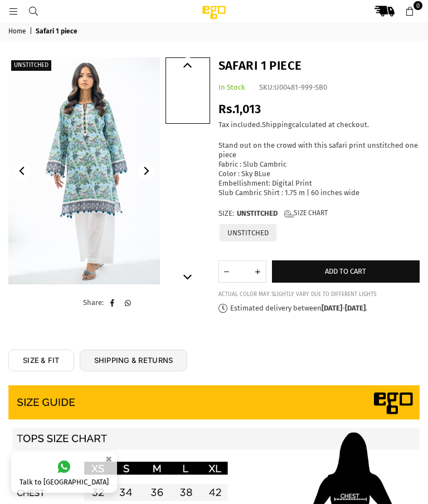  What do you see at coordinates (31, 65) in the screenshot?
I see `label: Unstitched` at bounding box center [31, 65].